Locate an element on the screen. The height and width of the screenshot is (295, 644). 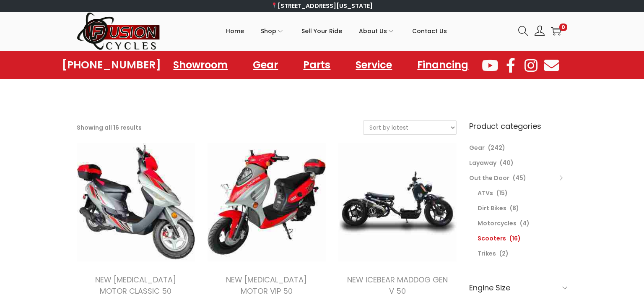
a: Shop is located at coordinates (273, 31).